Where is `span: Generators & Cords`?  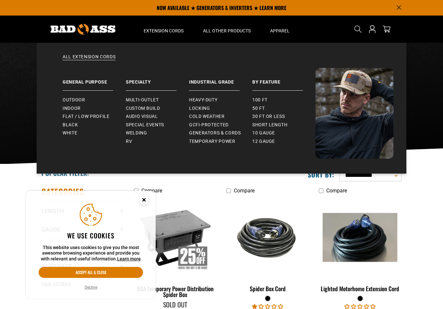 span: Generators & Cords is located at coordinates (215, 133).